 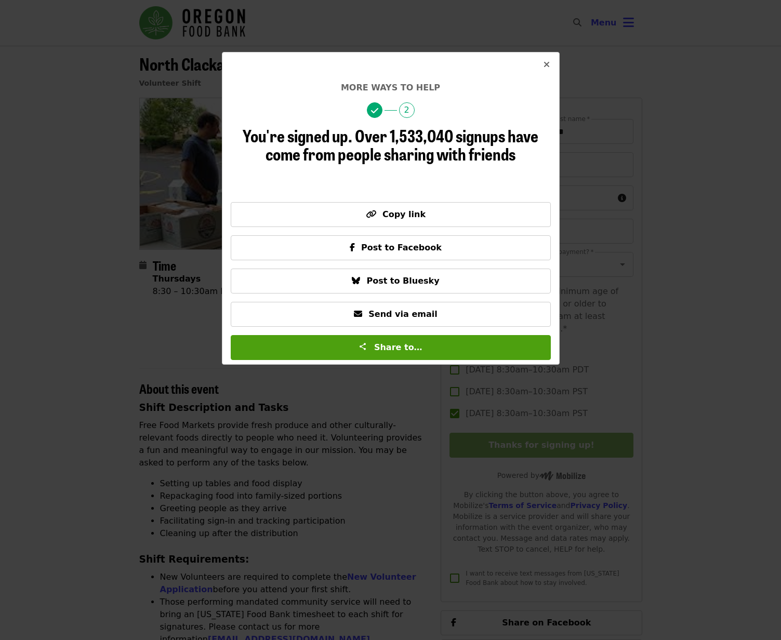 I want to click on i: bluesky icon, so click(x=356, y=281).